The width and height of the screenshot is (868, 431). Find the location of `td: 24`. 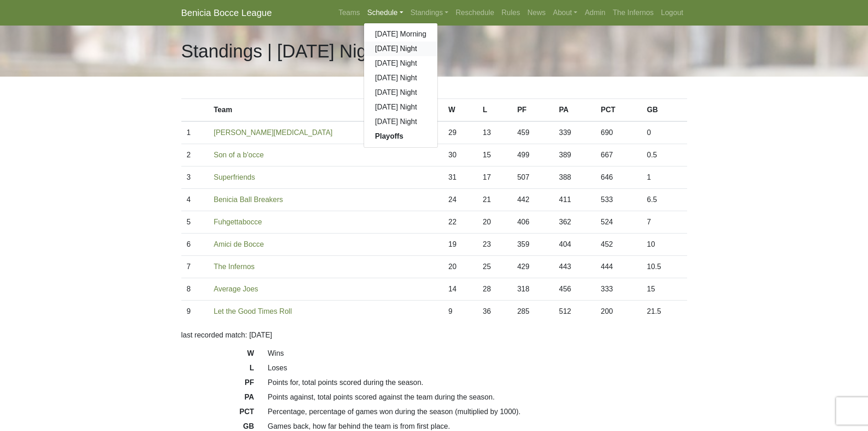

td: 24 is located at coordinates (461, 200).